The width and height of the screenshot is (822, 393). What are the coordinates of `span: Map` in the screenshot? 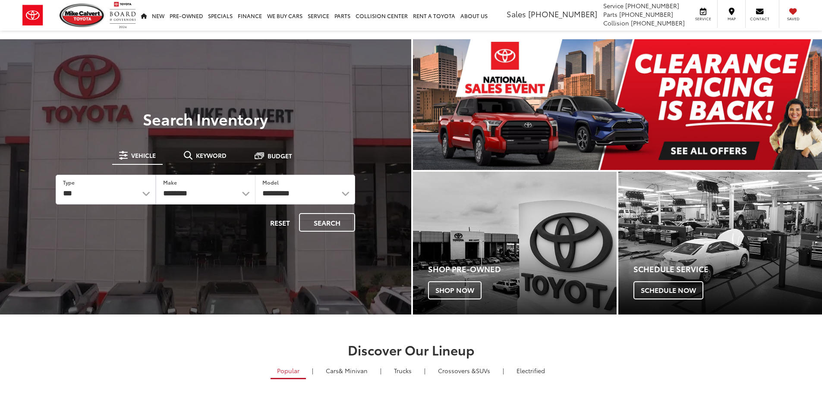 It's located at (732, 19).